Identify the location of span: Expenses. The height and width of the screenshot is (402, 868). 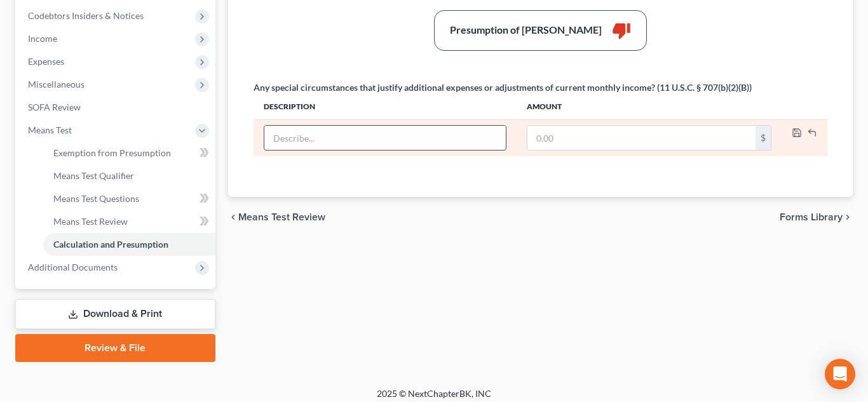
(46, 61).